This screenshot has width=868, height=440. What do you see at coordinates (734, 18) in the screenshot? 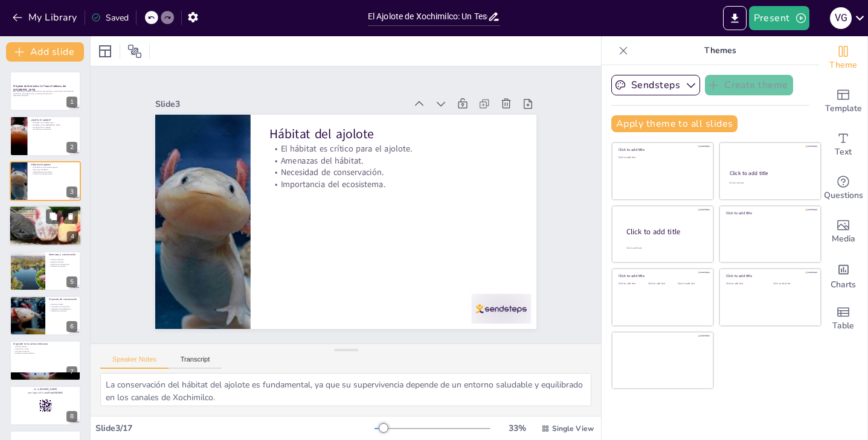
I see `button: Export to PowerPoint` at bounding box center [734, 18].